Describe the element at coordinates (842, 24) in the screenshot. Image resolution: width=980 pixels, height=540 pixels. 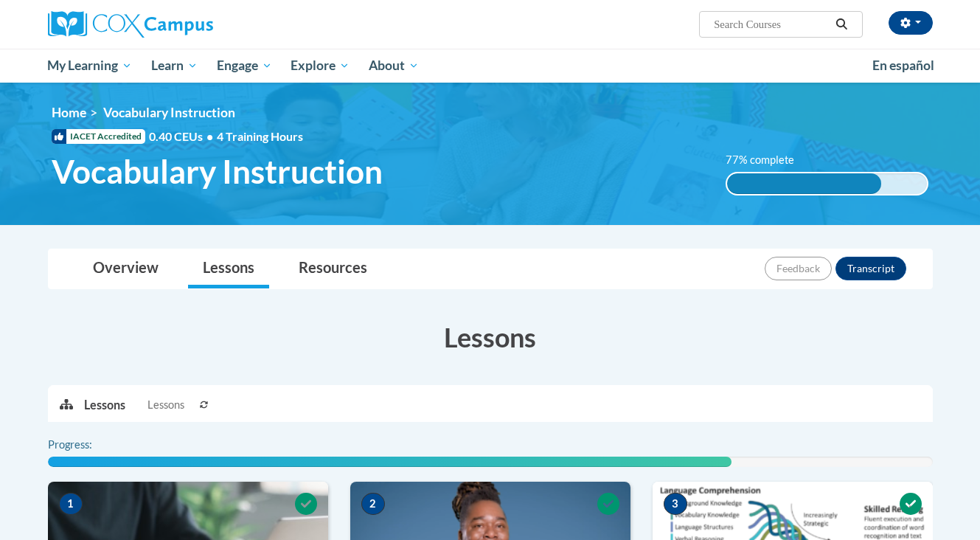
I see `button: Search` at that location.